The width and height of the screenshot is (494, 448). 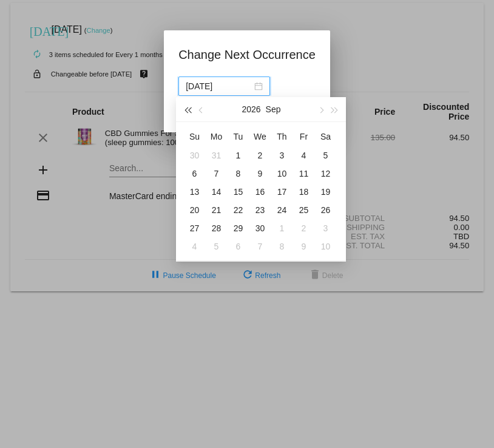 I want to click on td: 9/20/2026, so click(x=194, y=210).